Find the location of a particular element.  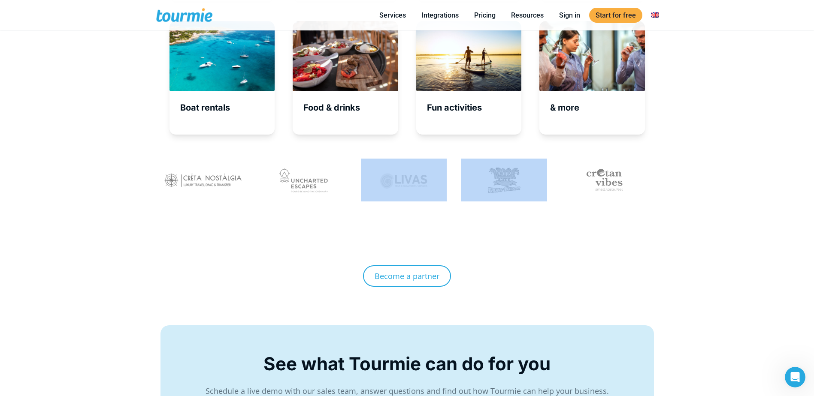

h5: Boat rentals is located at coordinates (227, 108).